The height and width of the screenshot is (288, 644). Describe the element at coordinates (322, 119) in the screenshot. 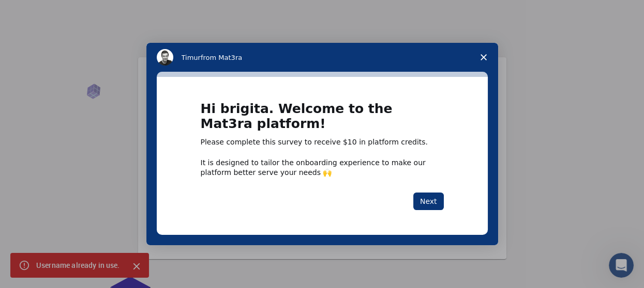

I see `h1: Hi brigita. Welcome to the Mat3ra platform!` at that location.